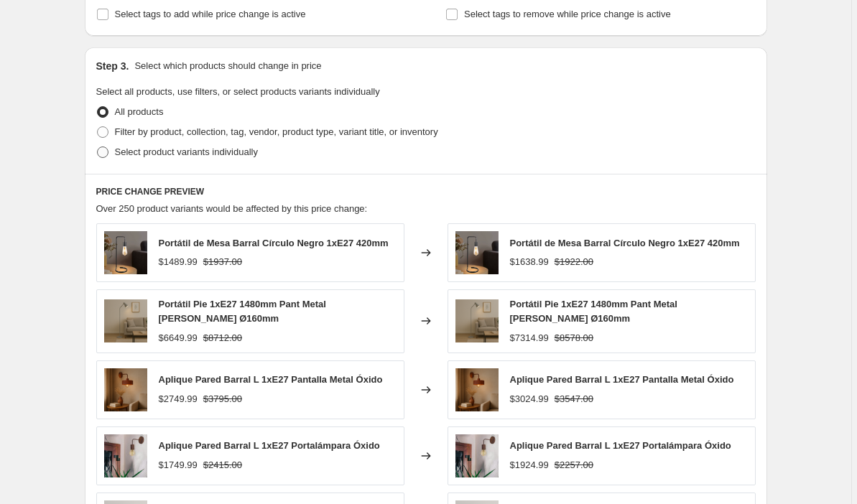 The width and height of the screenshot is (857, 504). What do you see at coordinates (426, 191) in the screenshot?
I see `h6: PRICE CHANGE PREVIEW` at bounding box center [426, 191].